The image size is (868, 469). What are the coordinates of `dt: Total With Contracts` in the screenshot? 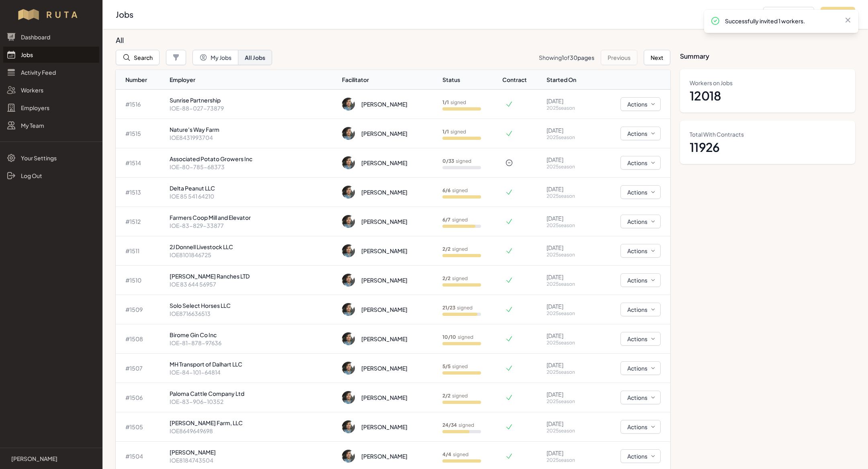 It's located at (767, 134).